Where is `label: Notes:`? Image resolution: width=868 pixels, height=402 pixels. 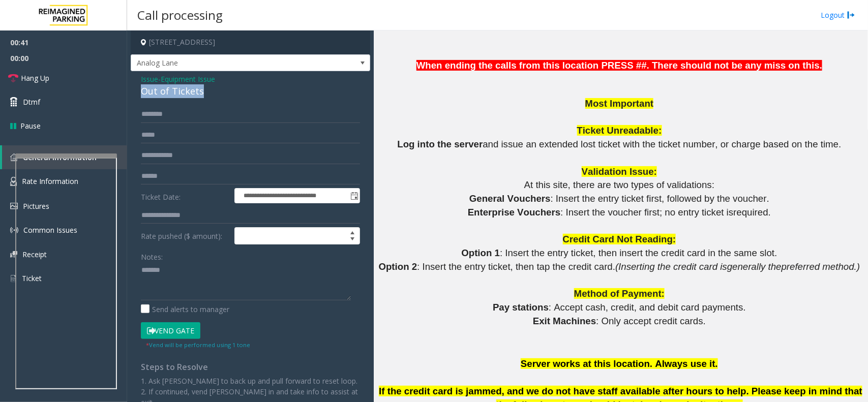
label: Notes: is located at coordinates (151, 255).